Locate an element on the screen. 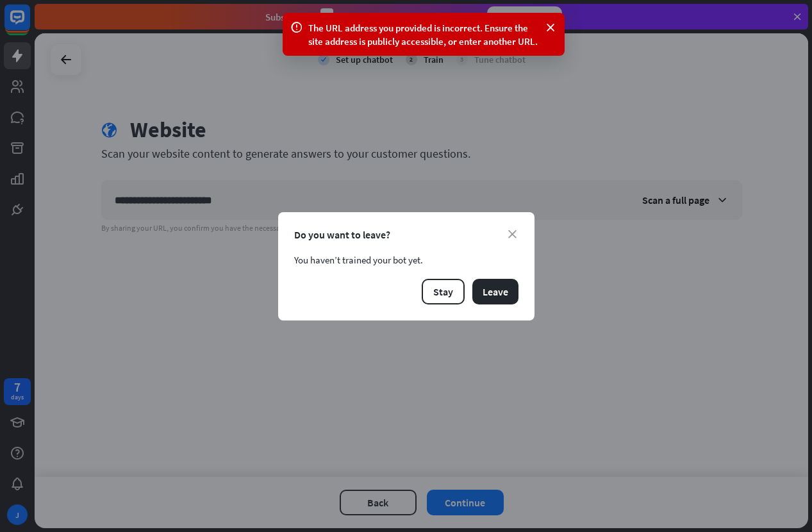  div: The URL address you provided is incorrect. Ensure the site address is publicly accessible, or ent... is located at coordinates (424, 35).